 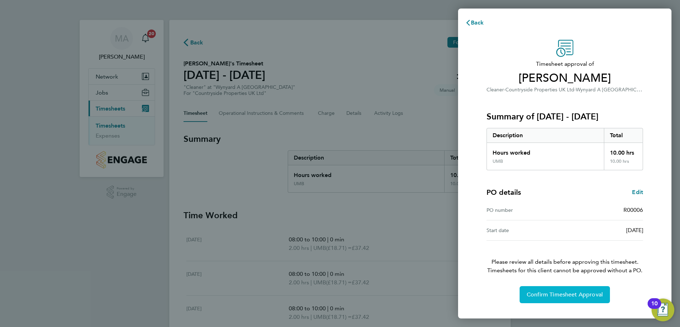 I want to click on div: PO number, so click(x=525, y=210).